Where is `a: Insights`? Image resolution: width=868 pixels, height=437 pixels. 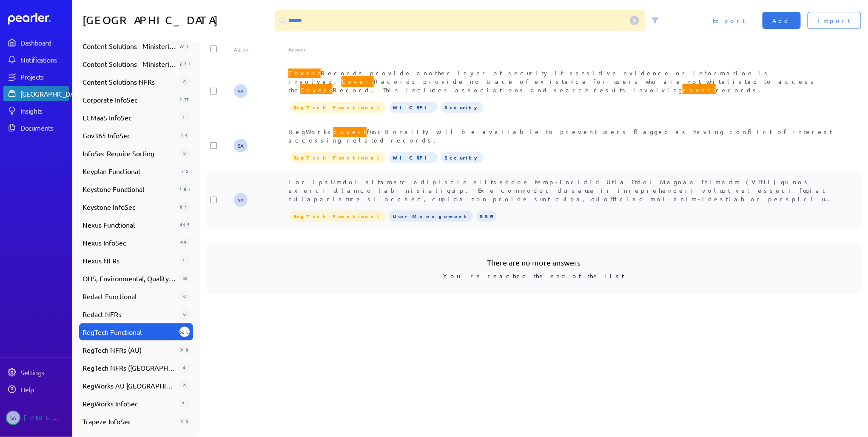 a: Insights is located at coordinates (37, 111).